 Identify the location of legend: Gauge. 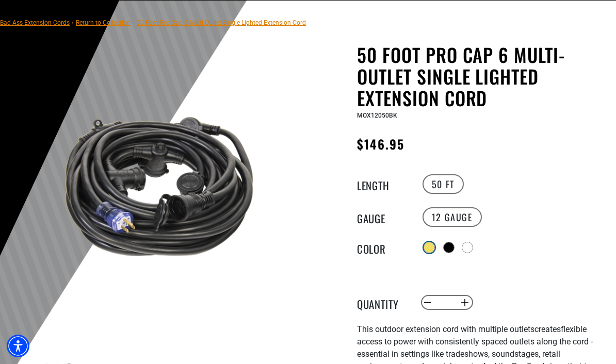
(383, 217).